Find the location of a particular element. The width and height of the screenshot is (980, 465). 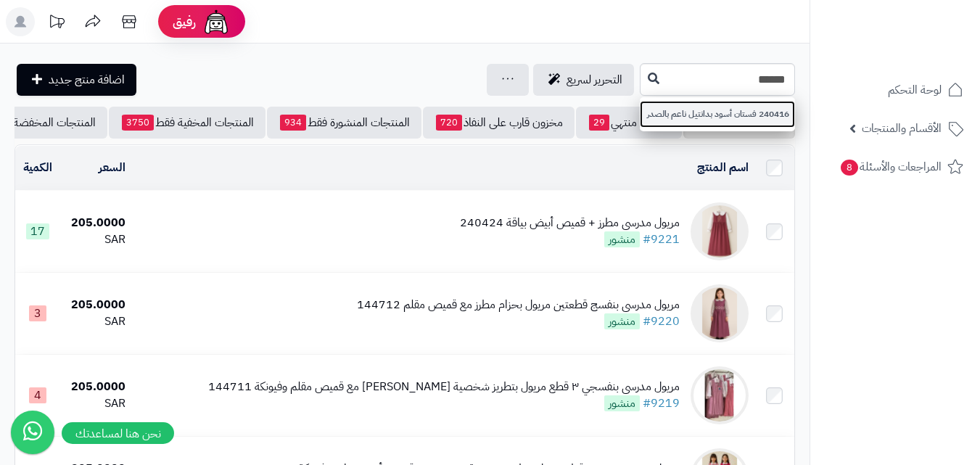

span: الأقسام والمنتجات is located at coordinates (901, 128).